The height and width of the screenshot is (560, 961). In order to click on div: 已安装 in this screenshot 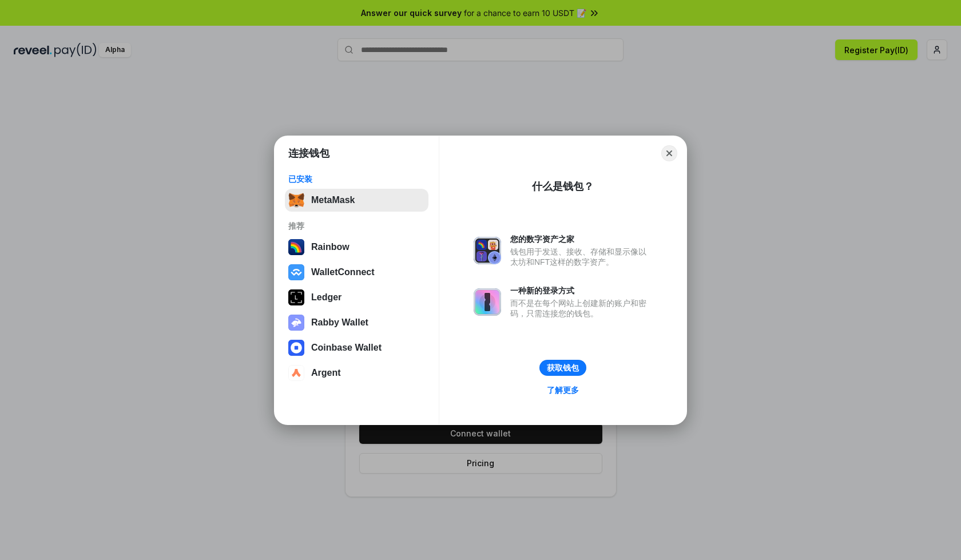, I will do `click(356, 179)`.